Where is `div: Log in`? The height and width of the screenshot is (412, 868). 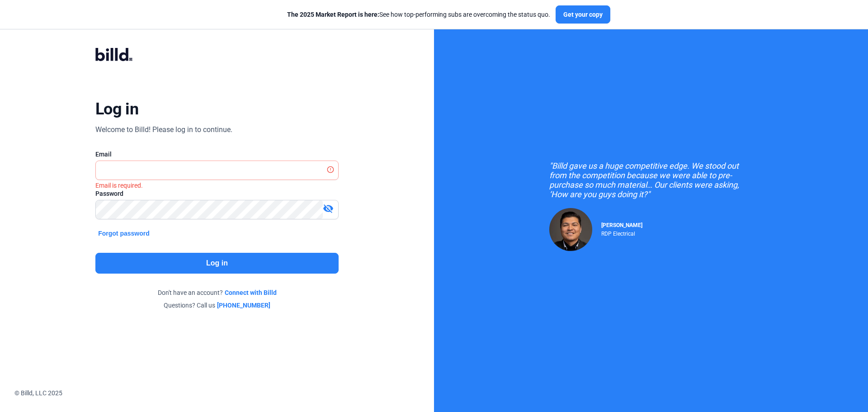
div: Log in is located at coordinates (116, 109).